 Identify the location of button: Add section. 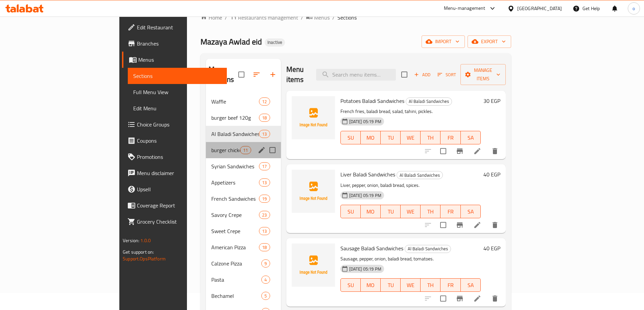
(273, 74).